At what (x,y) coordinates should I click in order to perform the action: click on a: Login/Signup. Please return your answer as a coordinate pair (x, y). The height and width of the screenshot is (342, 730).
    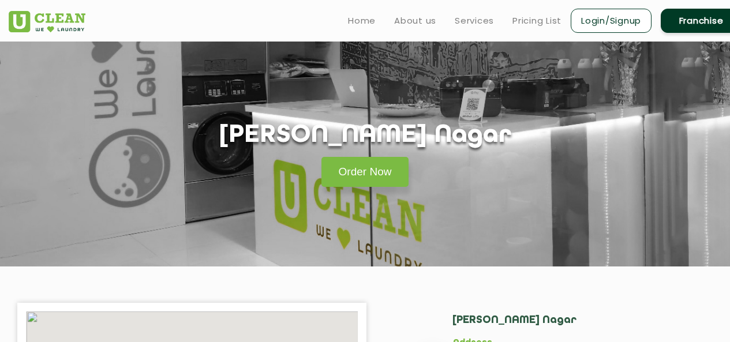
    Looking at the image, I should click on (611, 21).